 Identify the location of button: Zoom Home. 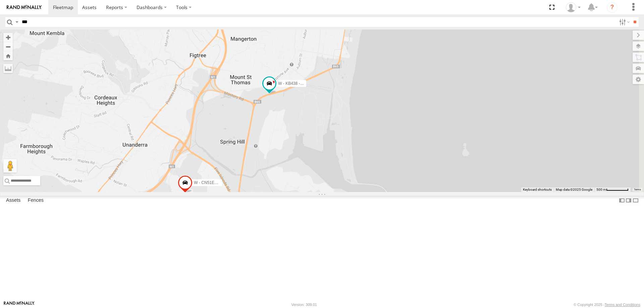
(8, 56).